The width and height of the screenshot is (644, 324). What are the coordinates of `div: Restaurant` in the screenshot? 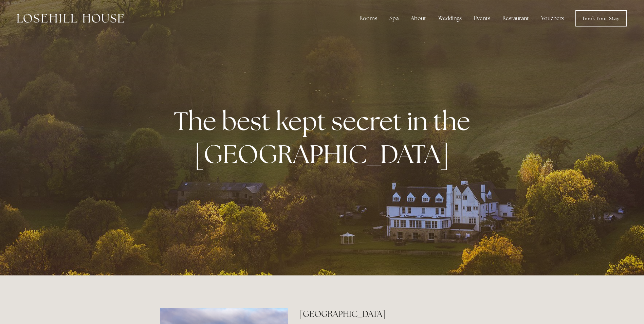 It's located at (516, 18).